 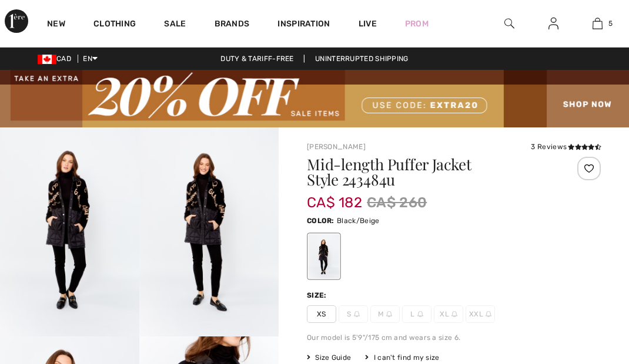 What do you see at coordinates (209, 232) in the screenshot?
I see `img: Mid-Length Puffer Jacket Style 243484u. 2` at bounding box center [209, 232].